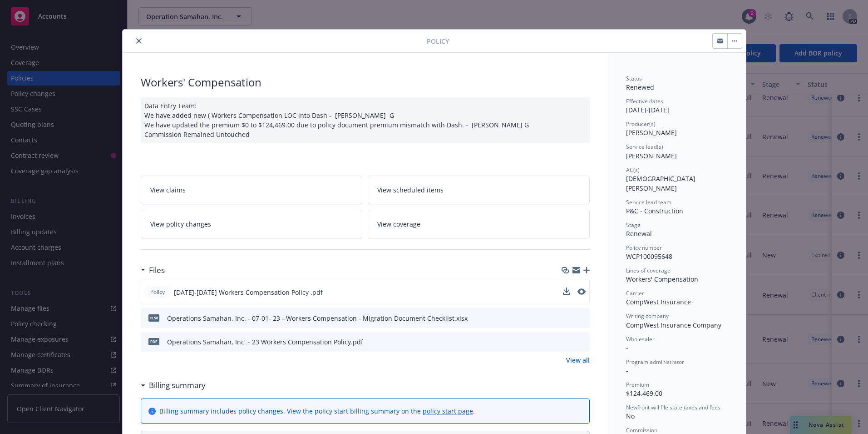 The image size is (868, 434). What do you see at coordinates (645, 146) in the screenshot?
I see `span: Service lead(s)` at bounding box center [645, 146].